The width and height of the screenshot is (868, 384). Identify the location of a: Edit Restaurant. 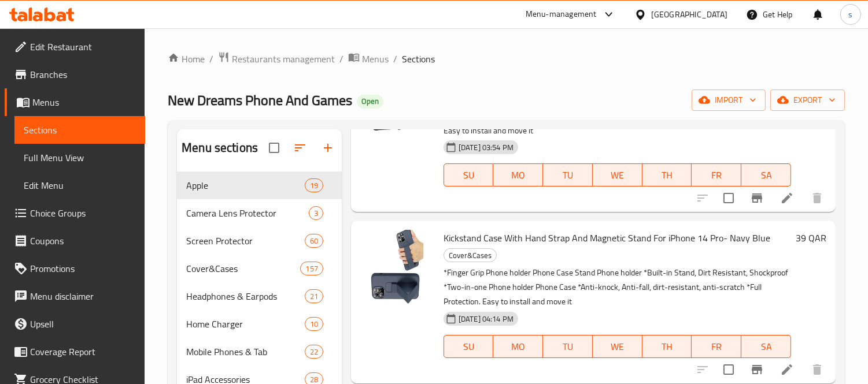
(74, 47).